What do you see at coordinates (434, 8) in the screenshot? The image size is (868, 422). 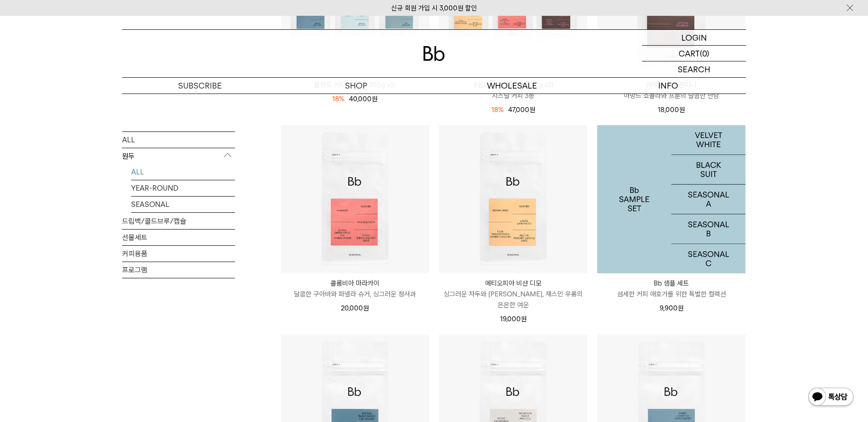 I see `a: 신규 회원 가입 시 3,000원 할인` at bounding box center [434, 8].